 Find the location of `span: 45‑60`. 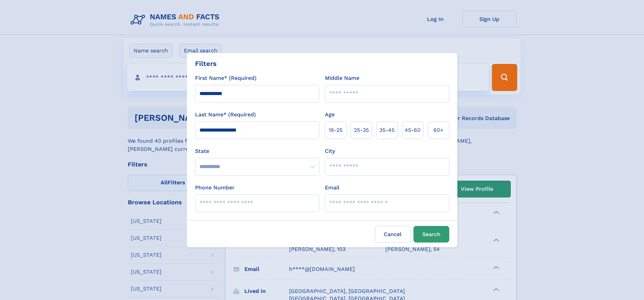

span: 45‑60 is located at coordinates (412, 130).